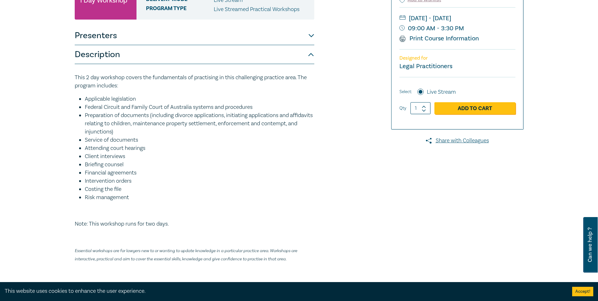 The image size is (598, 301). What do you see at coordinates (199, 197) in the screenshot?
I see `li: Risk management` at bounding box center [199, 197].